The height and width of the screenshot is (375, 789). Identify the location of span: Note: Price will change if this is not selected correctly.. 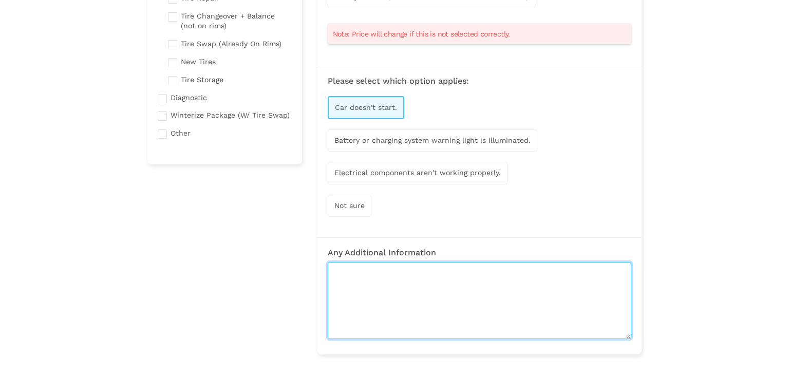
(421, 34).